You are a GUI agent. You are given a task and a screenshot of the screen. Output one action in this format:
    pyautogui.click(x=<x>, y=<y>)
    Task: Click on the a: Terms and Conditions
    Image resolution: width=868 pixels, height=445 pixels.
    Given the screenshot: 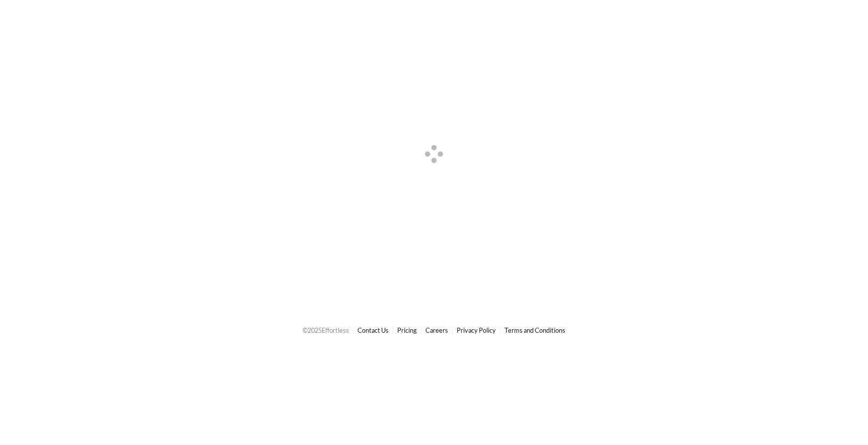 What is the action you would take?
    pyautogui.click(x=534, y=330)
    